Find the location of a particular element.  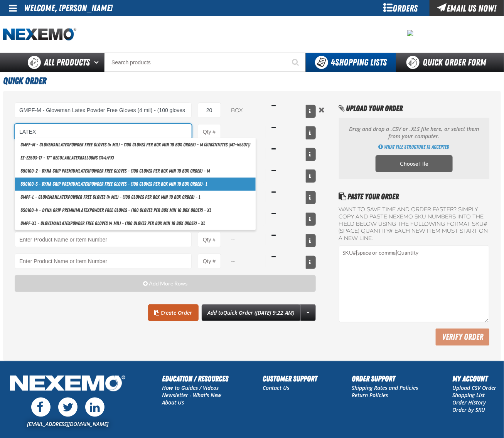

button: Open All Products pages is located at coordinates (98, 63).